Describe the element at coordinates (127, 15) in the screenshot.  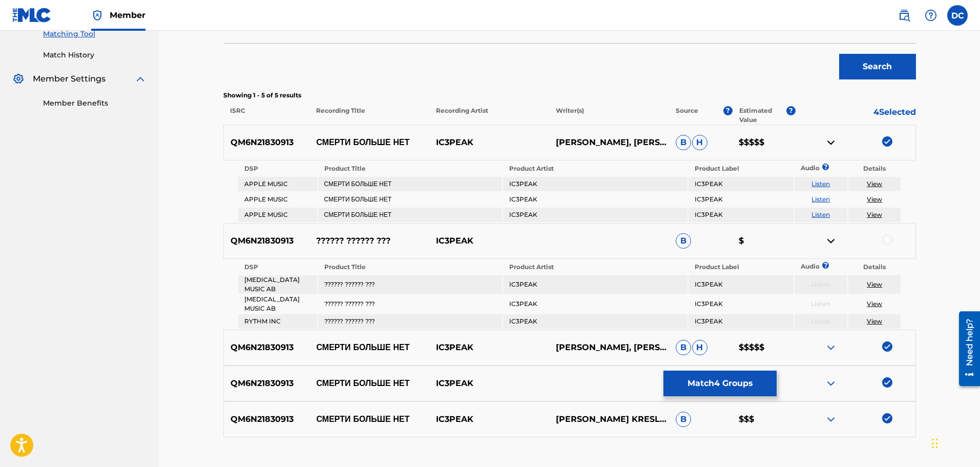
I see `span: Member` at that location.